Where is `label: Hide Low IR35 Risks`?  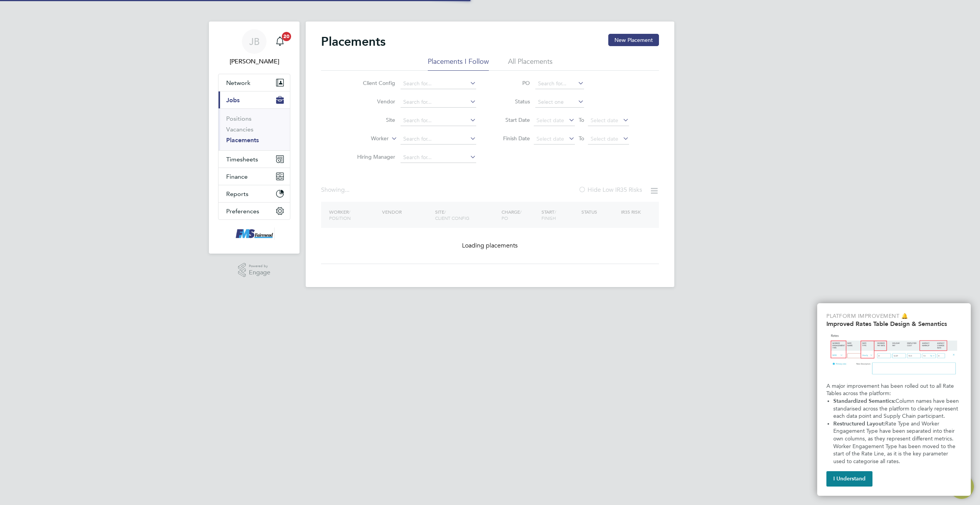
label: Hide Low IR35 Risks is located at coordinates (610, 190).